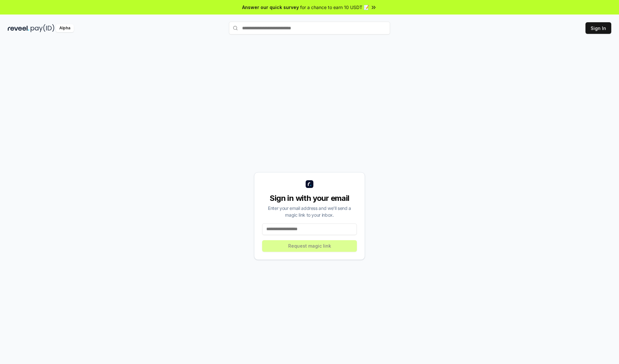  I want to click on span: Answer our quick survey, so click(270, 7).